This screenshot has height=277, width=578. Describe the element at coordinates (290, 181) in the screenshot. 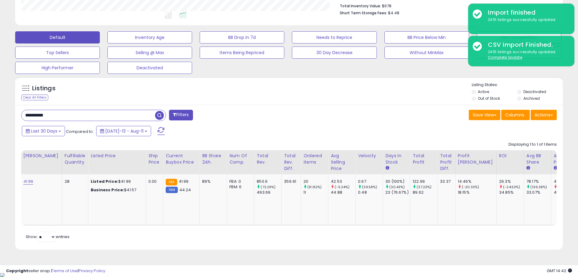

I see `div: 356.91` at that location.